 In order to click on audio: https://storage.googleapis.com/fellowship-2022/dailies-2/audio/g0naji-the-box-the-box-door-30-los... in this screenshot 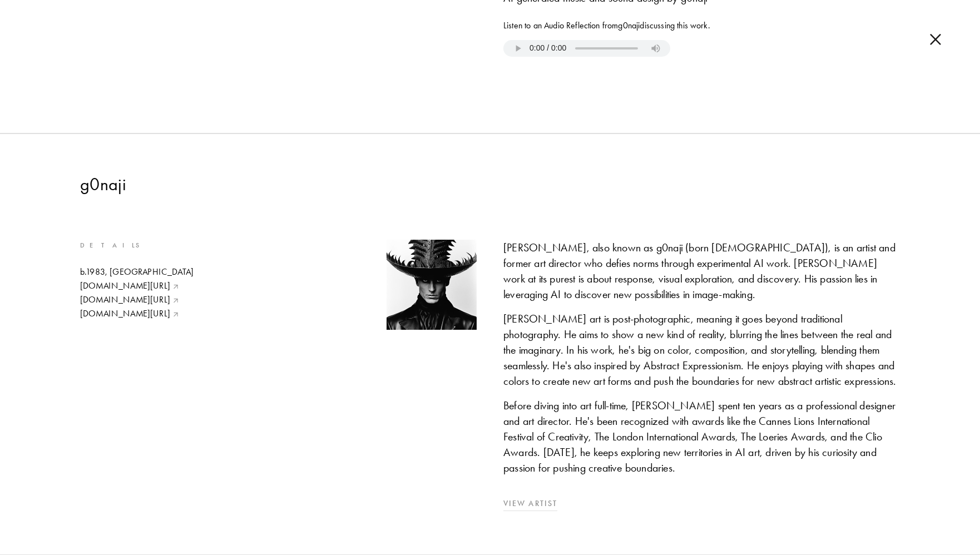, I will do `click(587, 48)`.